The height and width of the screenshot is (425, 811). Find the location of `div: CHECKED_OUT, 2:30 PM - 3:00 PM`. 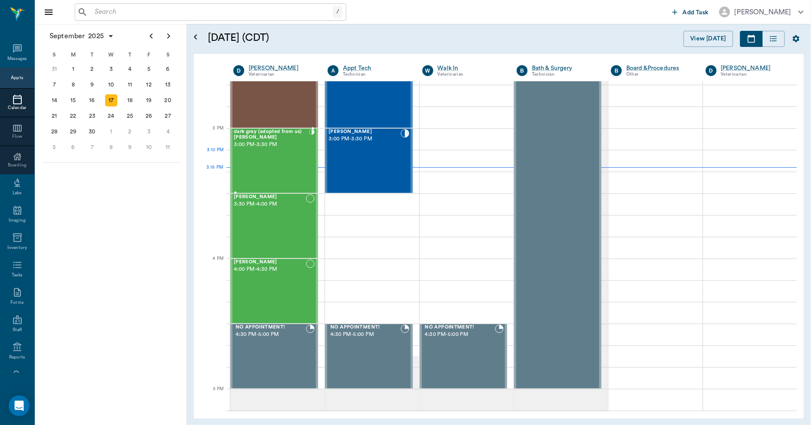

div: CHECKED_OUT, 2:30 PM - 3:00 PM is located at coordinates (369, 96).